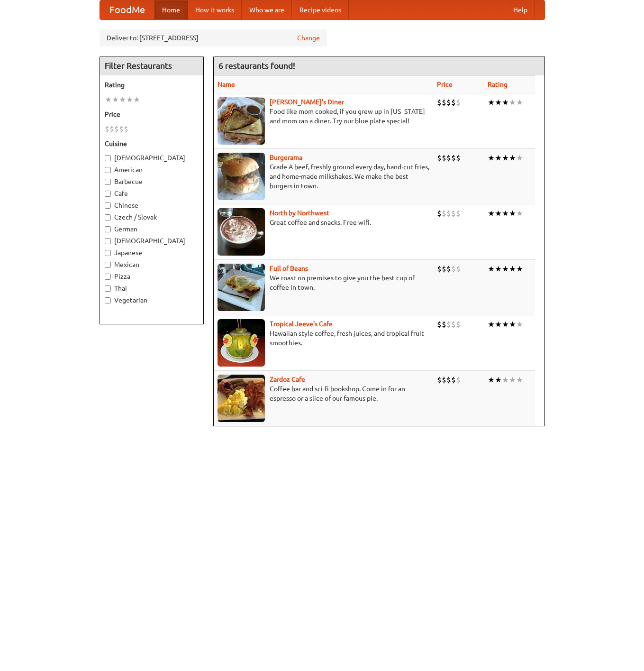 This screenshot has height=671, width=644. I want to click on label: German, so click(152, 229).